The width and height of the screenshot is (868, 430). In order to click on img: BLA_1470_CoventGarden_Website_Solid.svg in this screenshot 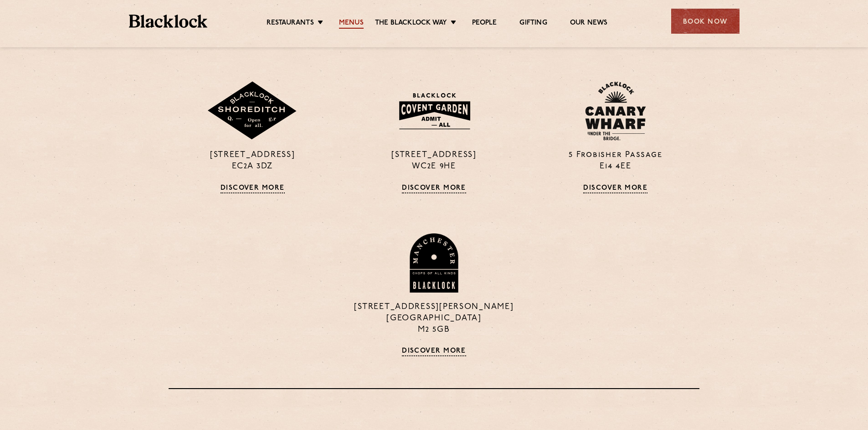, I will do `click(434, 111)`.